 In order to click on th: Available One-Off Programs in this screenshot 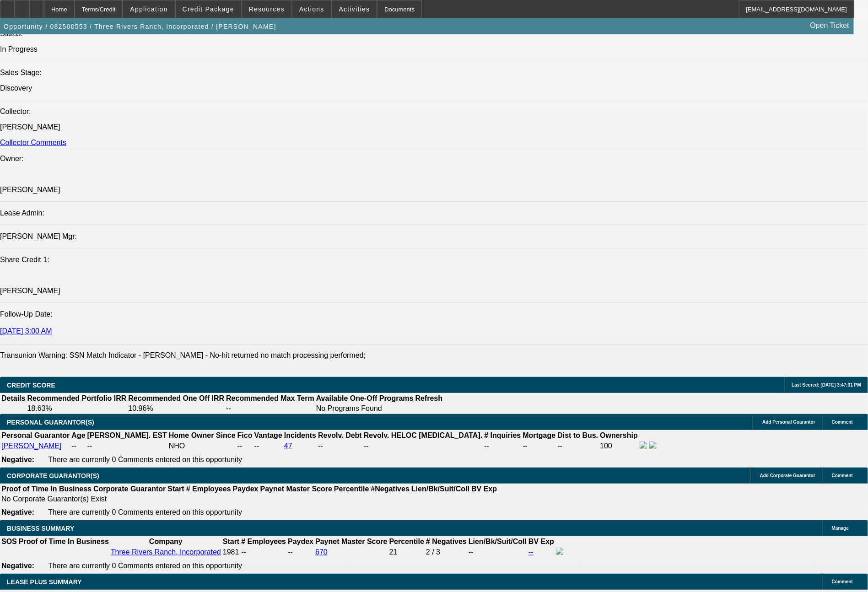, I will do `click(365, 399)`.